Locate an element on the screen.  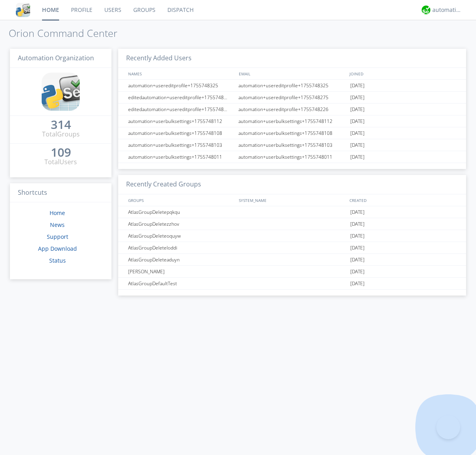
a: App Download is located at coordinates (57, 248).